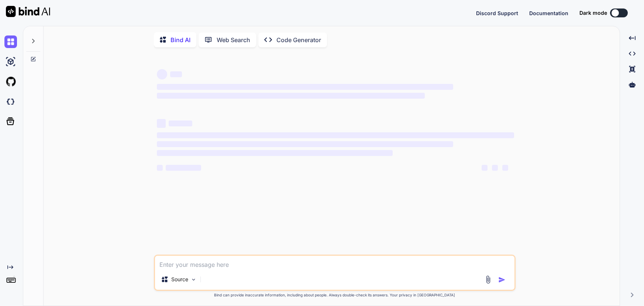 This screenshot has height=306, width=644. I want to click on img: attachment, so click(488, 279).